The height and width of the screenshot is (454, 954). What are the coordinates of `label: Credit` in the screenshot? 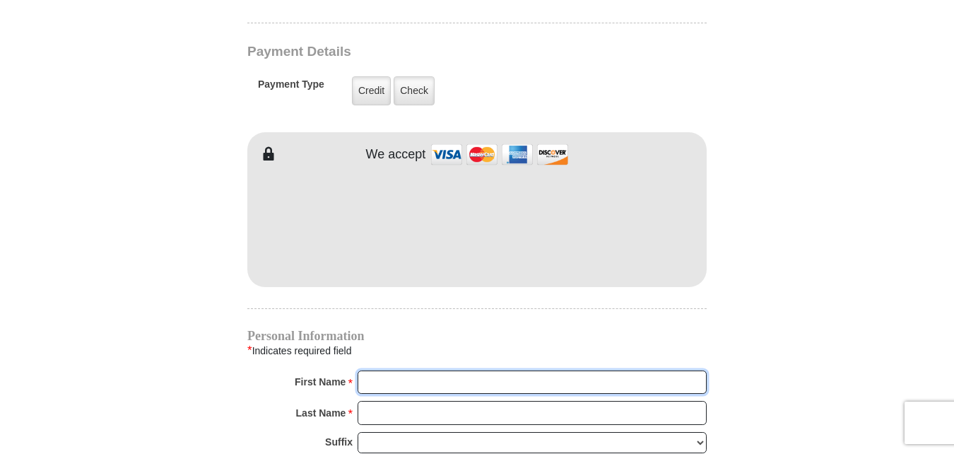 It's located at (371, 90).